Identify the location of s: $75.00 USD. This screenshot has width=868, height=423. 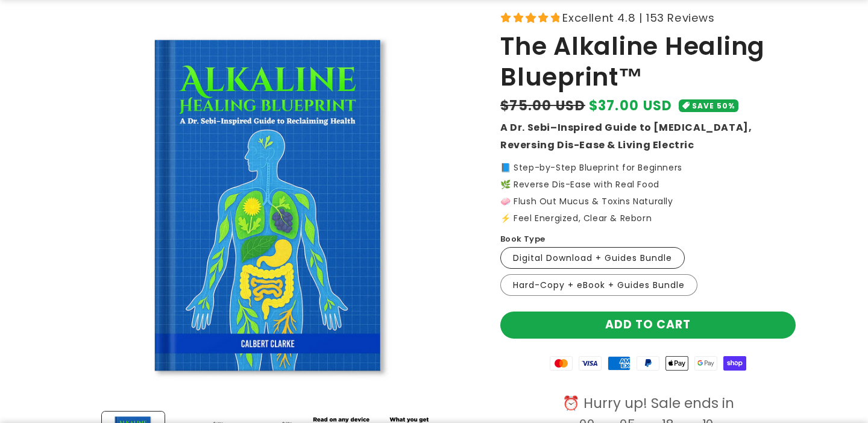
(542, 106).